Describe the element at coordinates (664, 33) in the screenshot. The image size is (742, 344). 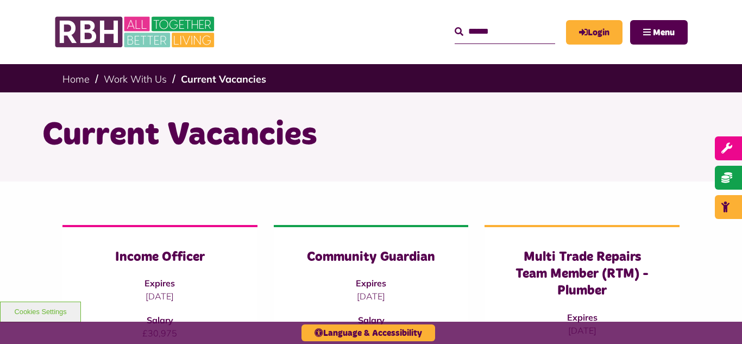
I see `span: Menu` at that location.